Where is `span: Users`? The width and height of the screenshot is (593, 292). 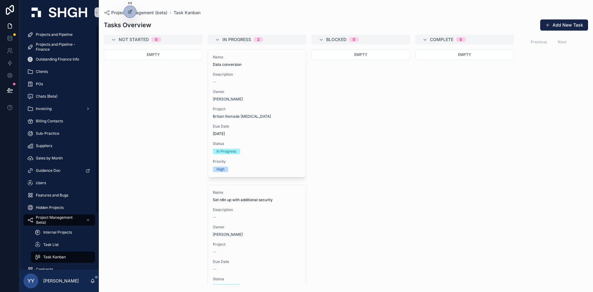 span: Users is located at coordinates (41, 183).